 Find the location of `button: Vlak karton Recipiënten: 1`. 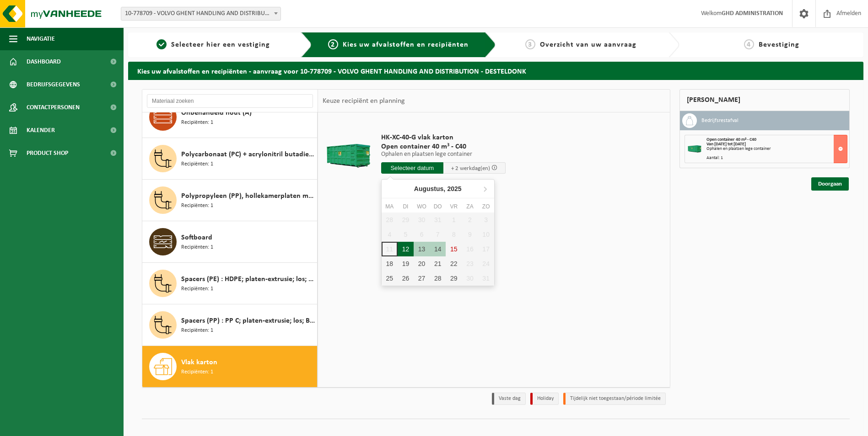

button: Vlak karton Recipiënten: 1 is located at coordinates (230, 366).